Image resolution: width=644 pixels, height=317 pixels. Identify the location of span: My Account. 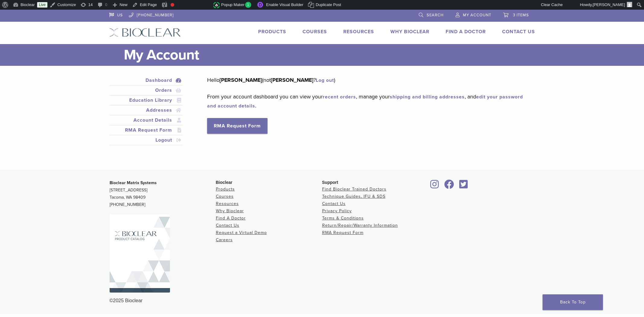
(477, 15).